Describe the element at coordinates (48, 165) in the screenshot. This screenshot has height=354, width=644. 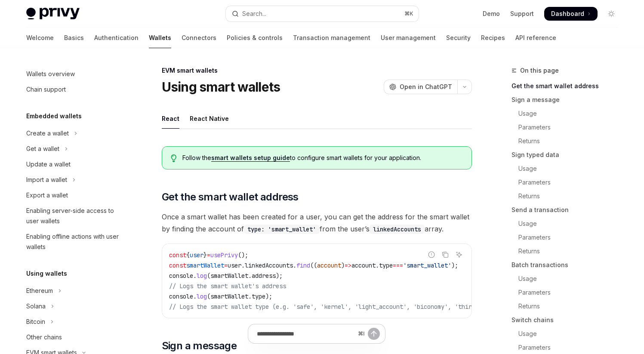
I see `div: Update a wallet` at that location.